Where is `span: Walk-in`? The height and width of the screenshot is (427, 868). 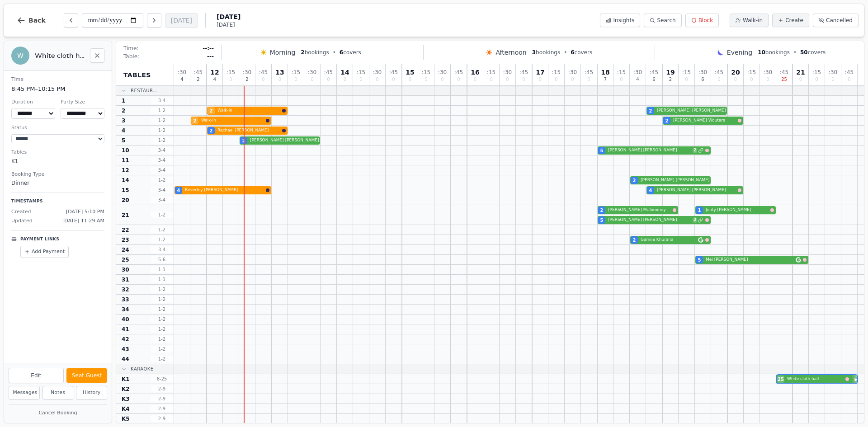
span: Walk-in is located at coordinates (753, 20).